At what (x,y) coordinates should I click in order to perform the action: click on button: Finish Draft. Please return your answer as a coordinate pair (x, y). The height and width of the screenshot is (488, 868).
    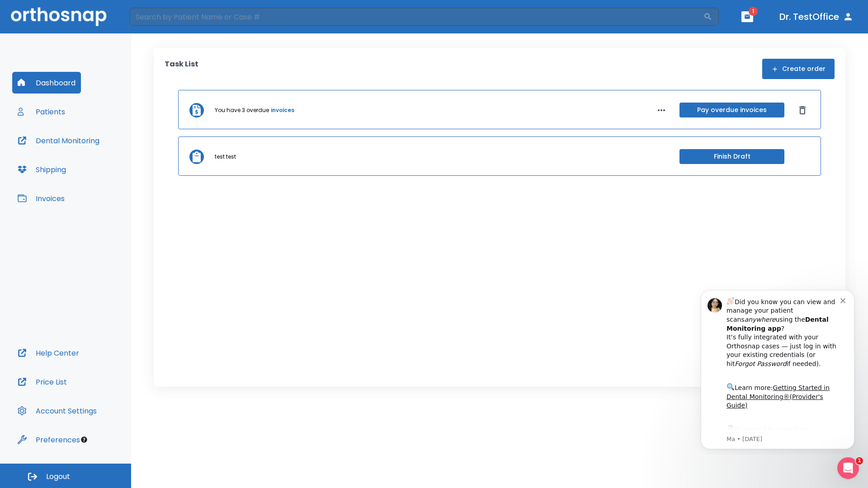
    Looking at the image, I should click on (732, 157).